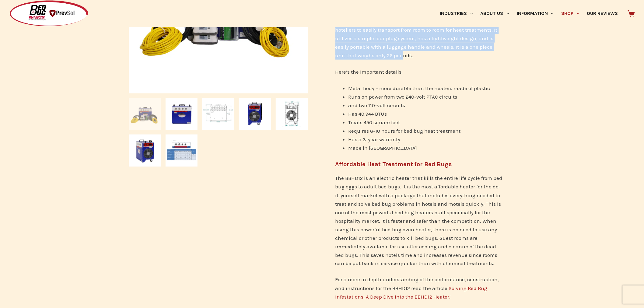  What do you see at coordinates (218, 114) in the screenshot?
I see `img: Measurements from the front of the BBHD12 Electric Heater` at bounding box center [218, 114].